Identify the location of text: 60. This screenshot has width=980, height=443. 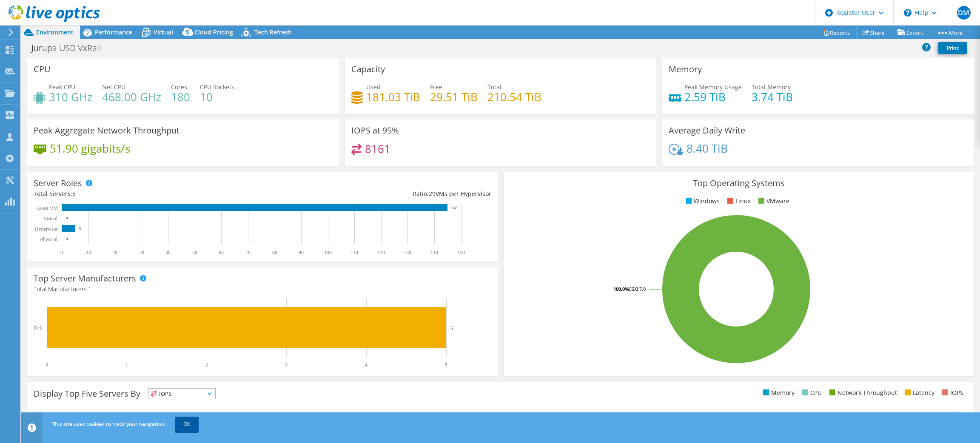
(221, 252).